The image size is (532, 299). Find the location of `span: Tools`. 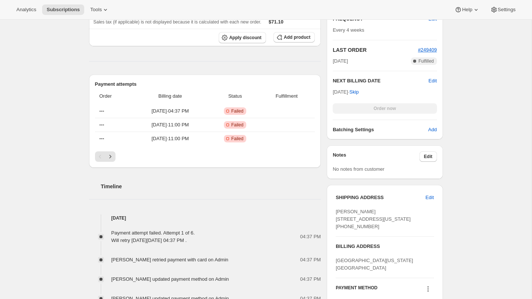

span: Tools is located at coordinates (96, 10).